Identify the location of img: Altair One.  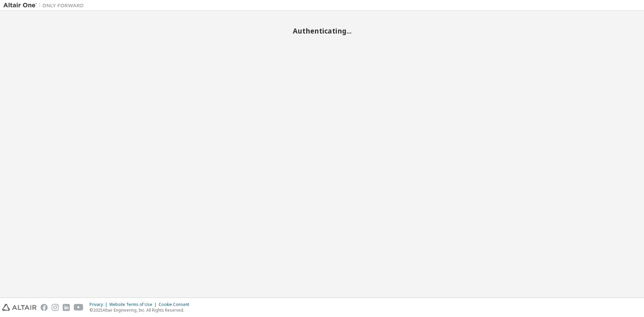
(45, 5).